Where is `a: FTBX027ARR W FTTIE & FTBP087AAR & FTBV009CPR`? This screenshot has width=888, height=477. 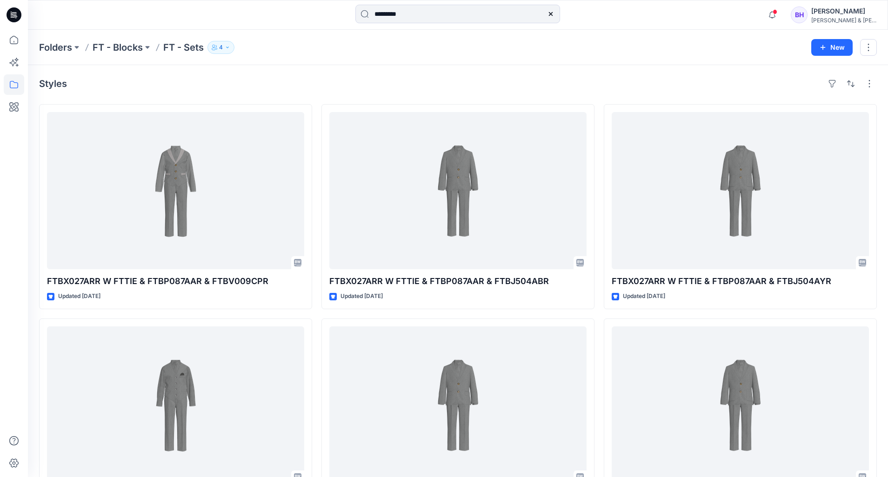
a: FTBX027ARR W FTTIE & FTBP087AAR & FTBV009CPR is located at coordinates (175, 191).